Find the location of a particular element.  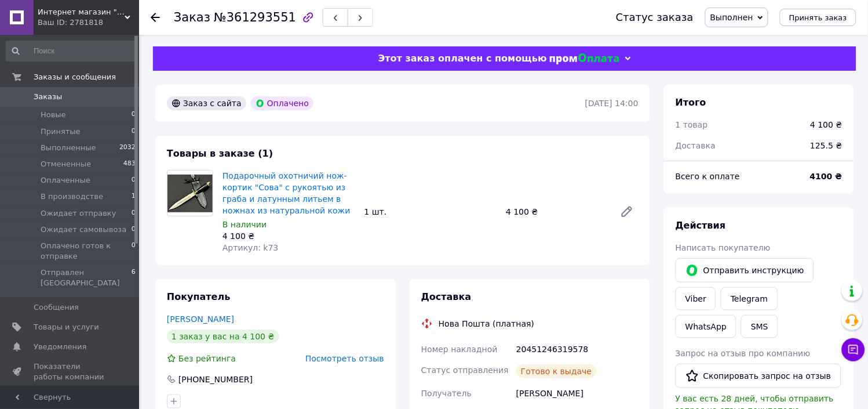

div: Оплачено is located at coordinates (282, 104).